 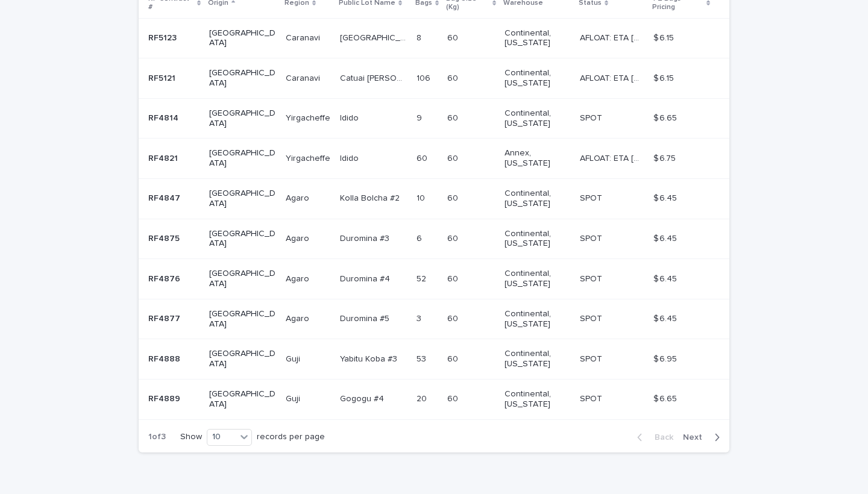 I want to click on p: 9, so click(x=420, y=117).